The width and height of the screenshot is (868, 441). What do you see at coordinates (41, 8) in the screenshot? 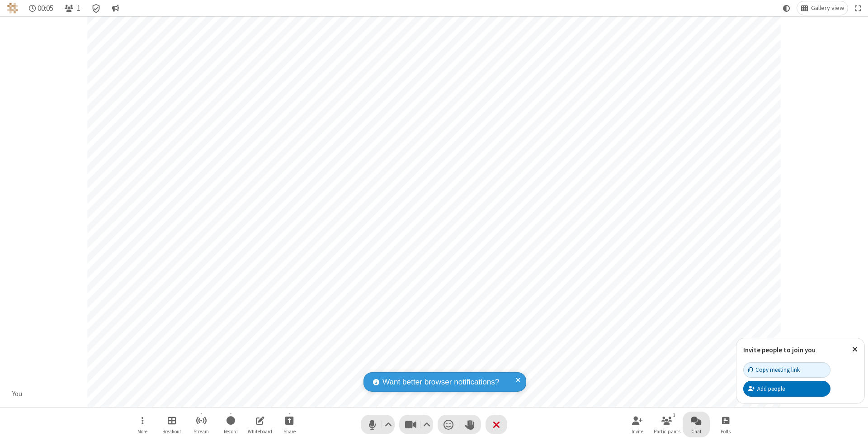
I see `div: Timer` at bounding box center [41, 8].